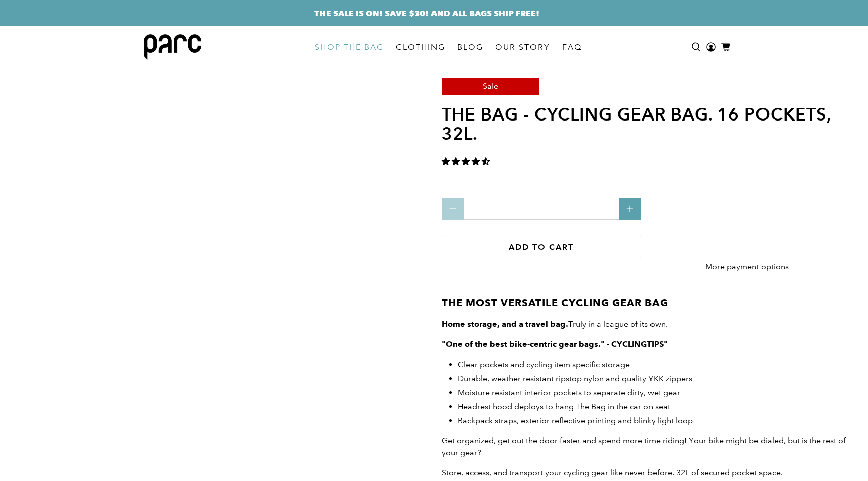 The width and height of the screenshot is (868, 481). I want to click on strong: THE MOST VERSATILE CYCLING GEAR BAG, so click(555, 302).